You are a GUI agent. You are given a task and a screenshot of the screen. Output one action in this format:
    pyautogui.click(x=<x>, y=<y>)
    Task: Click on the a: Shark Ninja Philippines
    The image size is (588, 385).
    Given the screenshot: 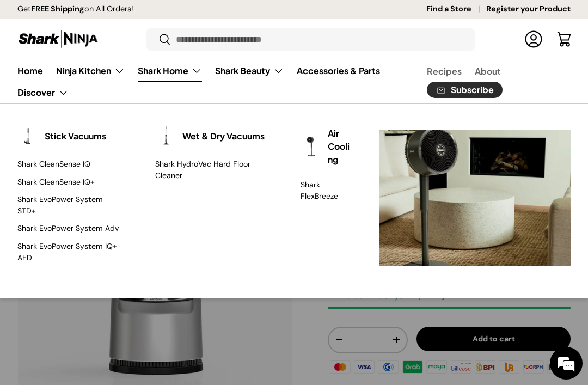 What is the action you would take?
    pyautogui.click(x=58, y=39)
    